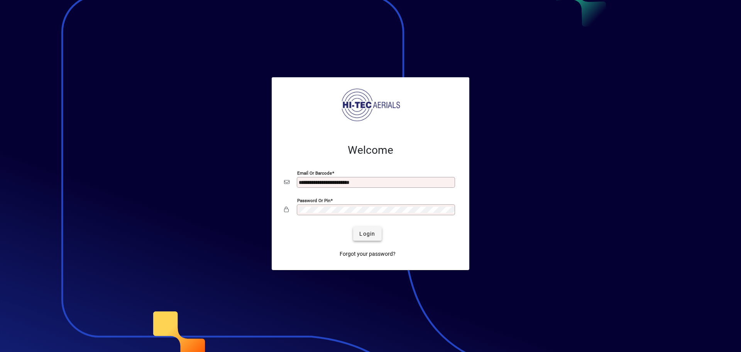 This screenshot has width=741, height=352. Describe the element at coordinates (368, 254) in the screenshot. I see `a: Forgot your password?` at that location.